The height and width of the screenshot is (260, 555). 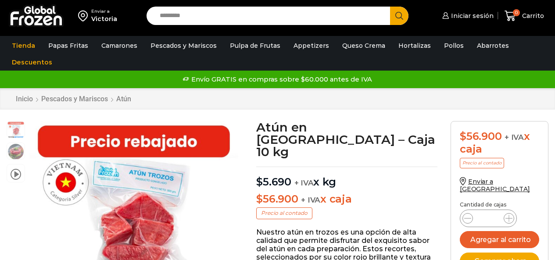 I want to click on a: Pollos, so click(x=454, y=46).